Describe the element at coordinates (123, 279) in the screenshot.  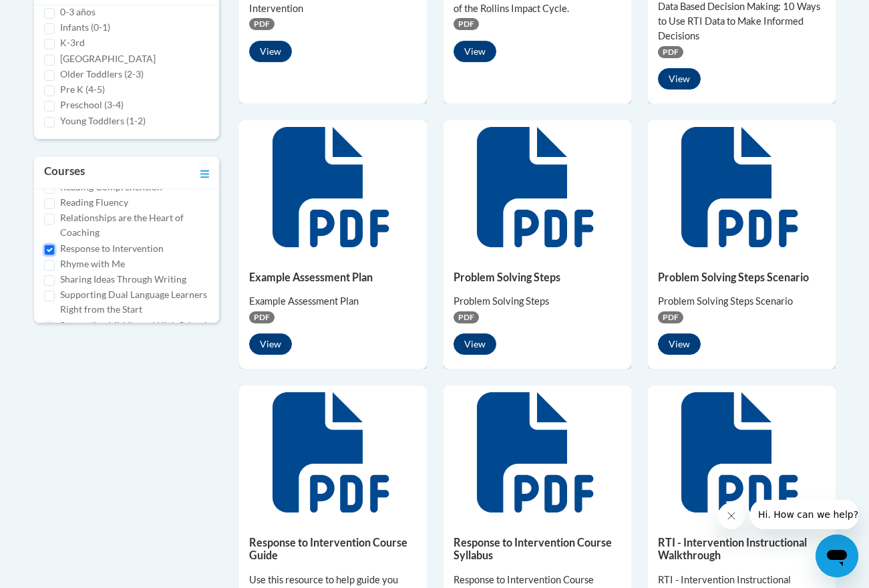
I see `label: Sharing Ideas Through Writing` at that location.